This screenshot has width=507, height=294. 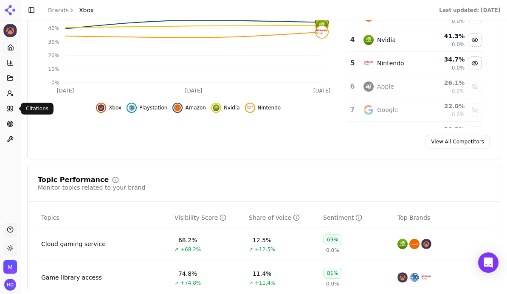 What do you see at coordinates (10, 31) in the screenshot?
I see `button: Current brand: Xbox` at bounding box center [10, 31].